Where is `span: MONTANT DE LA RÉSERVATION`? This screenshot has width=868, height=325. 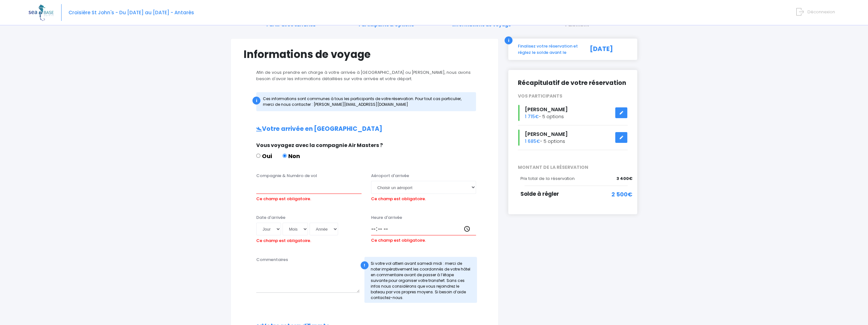 span: MONTANT DE LA RÉSERVATION is located at coordinates (573, 168).